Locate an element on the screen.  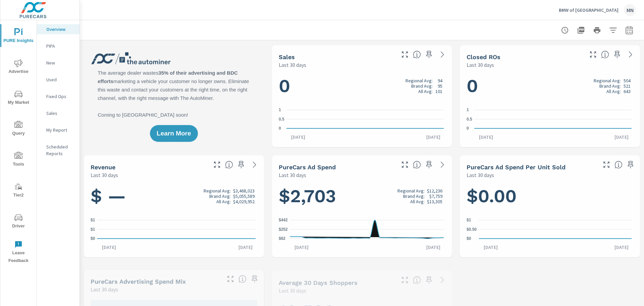
div: PIPA is located at coordinates (58, 46).